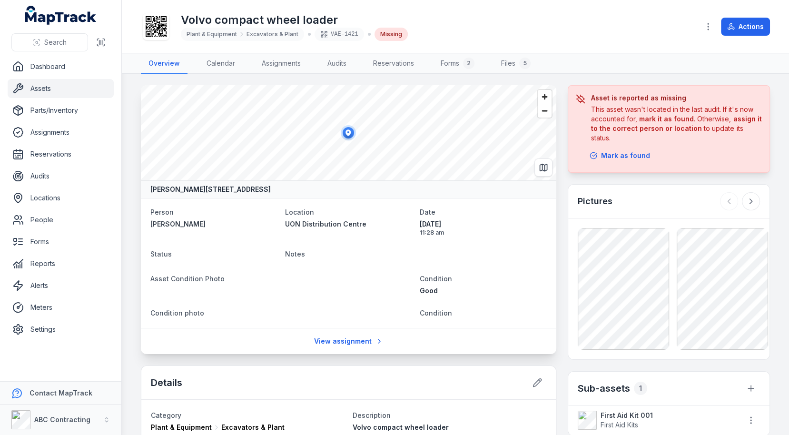  I want to click on a: Files5, so click(516, 64).